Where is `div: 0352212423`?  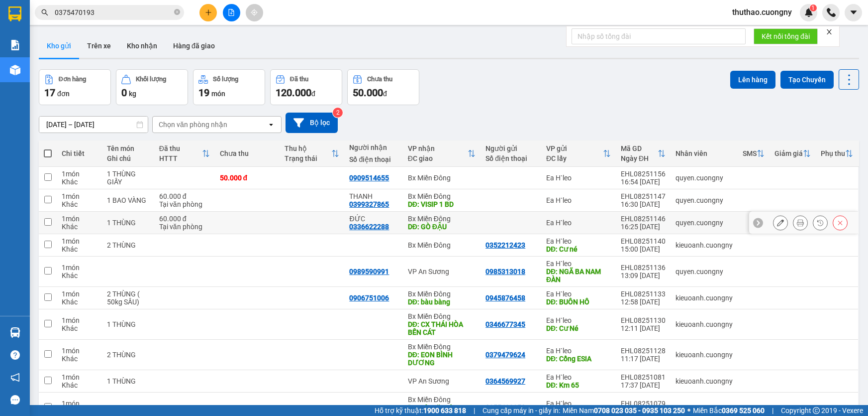 div: 0352212423 is located at coordinates (505, 245).